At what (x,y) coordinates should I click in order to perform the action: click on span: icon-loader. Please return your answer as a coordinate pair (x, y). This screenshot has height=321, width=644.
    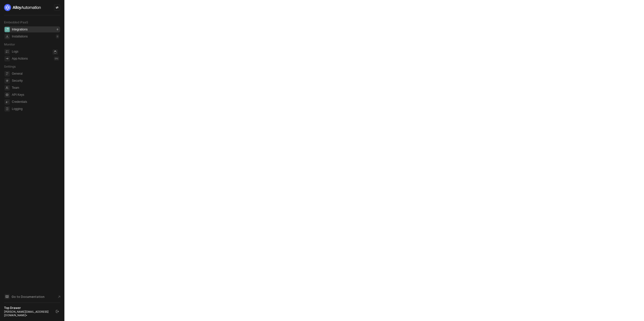
    Looking at the image, I should click on (55, 52).